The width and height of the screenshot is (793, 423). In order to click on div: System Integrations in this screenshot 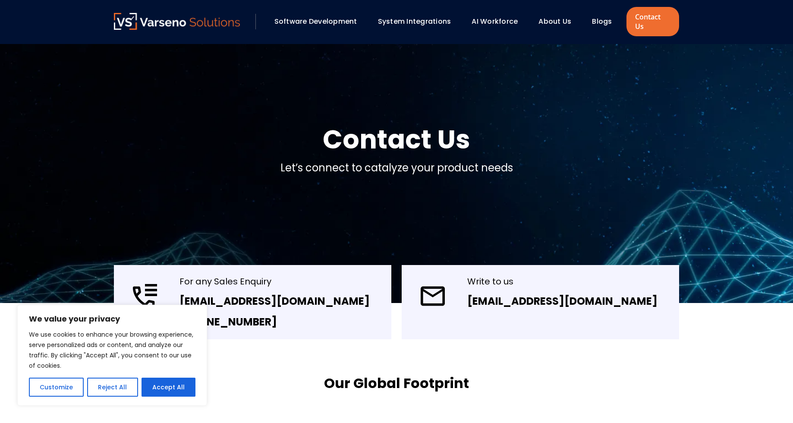, I will do `click(418, 22)`.